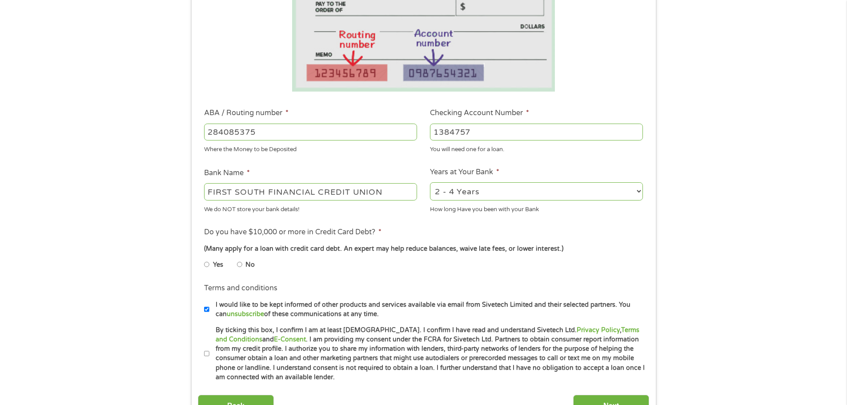  What do you see at coordinates (293, 232) in the screenshot?
I see `label: Do you have $10,000 or more in Credit Card Debt?` at bounding box center [293, 232].